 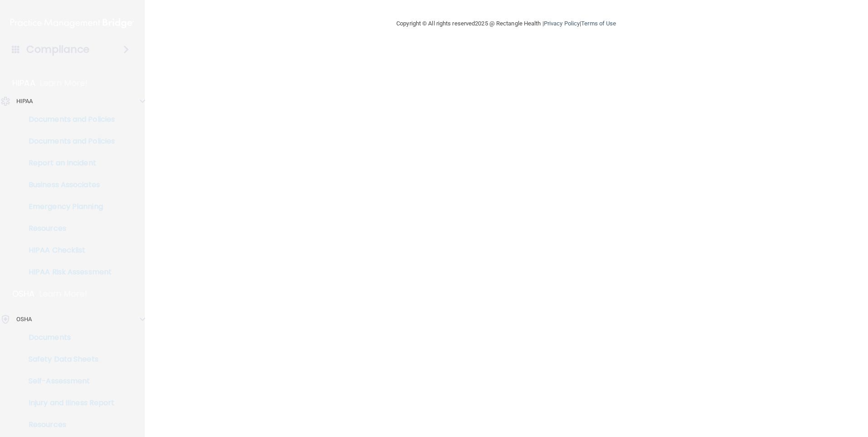 What do you see at coordinates (68, 359) in the screenshot?
I see `p: Safety Data Sheets` at bounding box center [68, 359].